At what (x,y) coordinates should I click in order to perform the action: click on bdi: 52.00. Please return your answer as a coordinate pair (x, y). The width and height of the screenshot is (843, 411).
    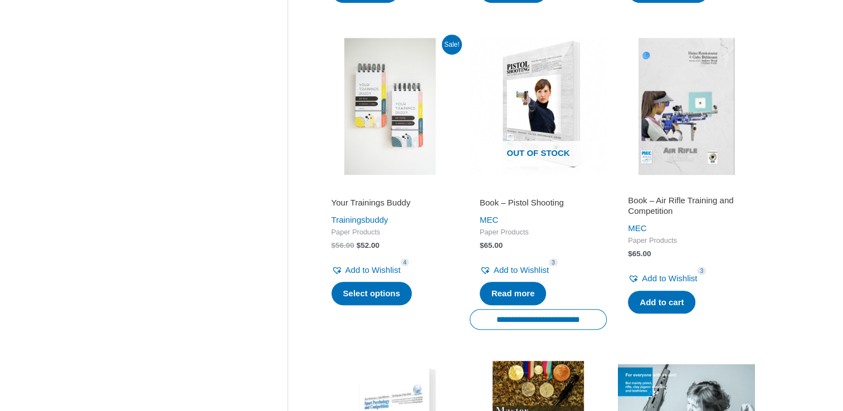
    Looking at the image, I should click on (368, 245).